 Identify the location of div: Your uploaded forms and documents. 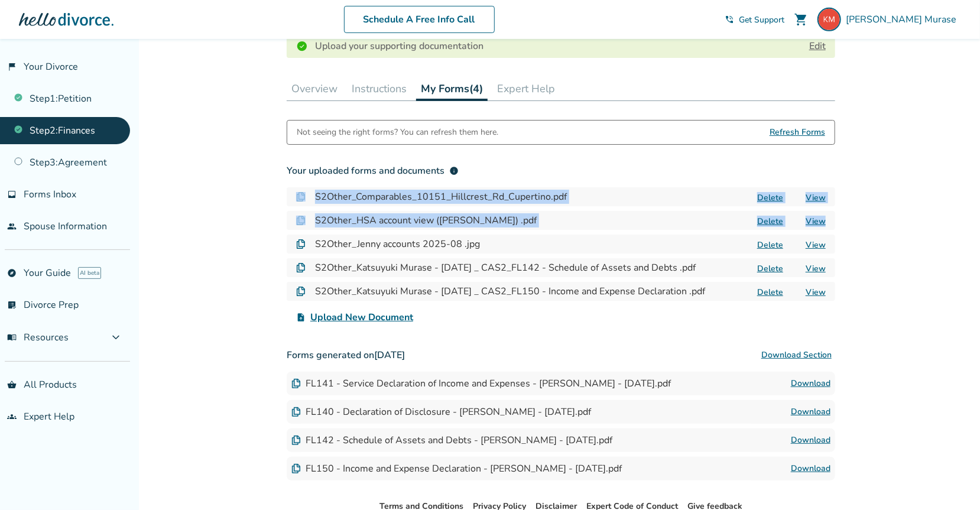
(372, 171).